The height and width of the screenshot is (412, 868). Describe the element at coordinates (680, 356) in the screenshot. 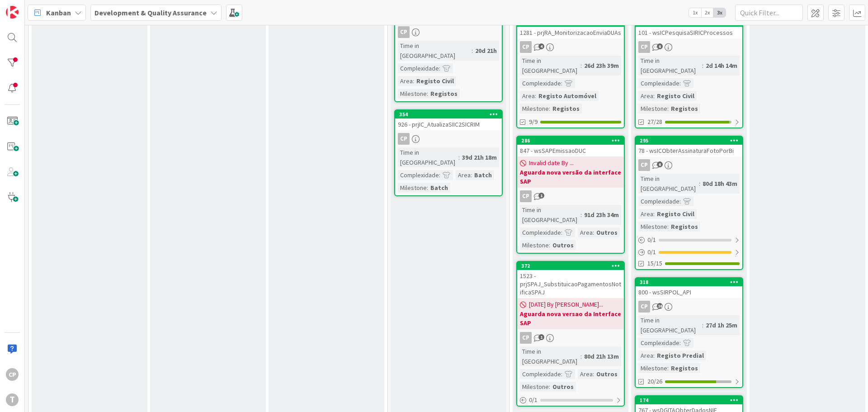

I see `div: Registo Predial` at that location.